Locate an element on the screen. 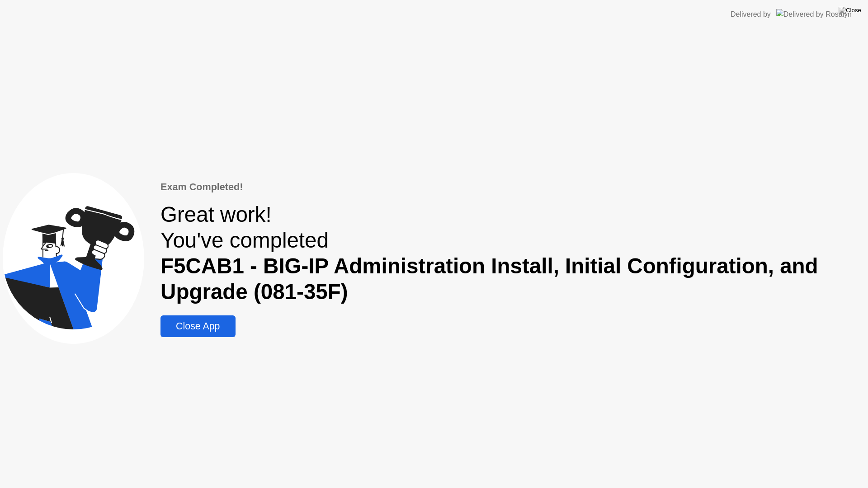 The height and width of the screenshot is (488, 868). div: Delivered by is located at coordinates (751, 15).